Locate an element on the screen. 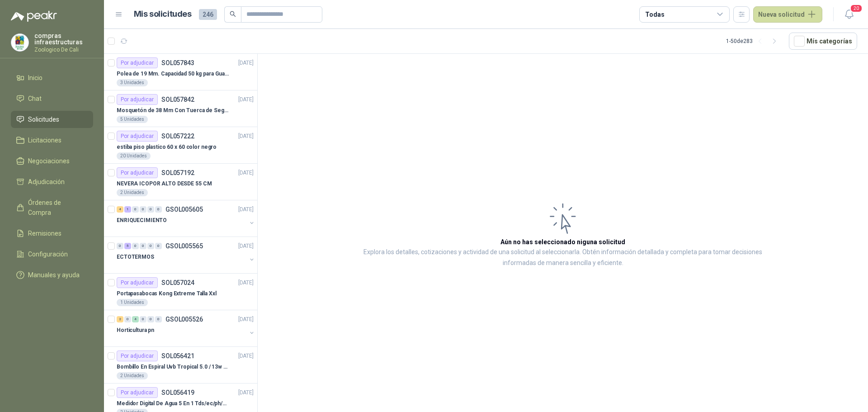  p: ENRIQUECIMIENTO is located at coordinates (142, 221).